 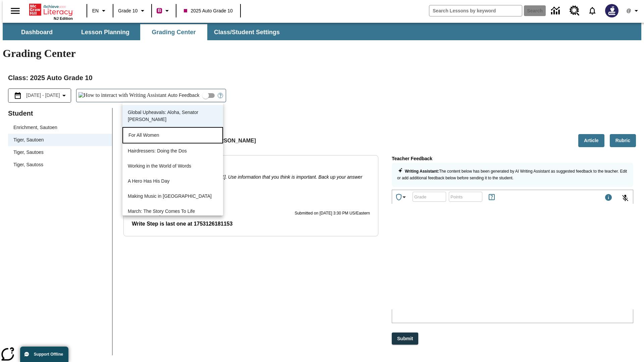 What do you see at coordinates (172, 151) in the screenshot?
I see `p: Hairdressers: Doing the Dos` at bounding box center [172, 151].